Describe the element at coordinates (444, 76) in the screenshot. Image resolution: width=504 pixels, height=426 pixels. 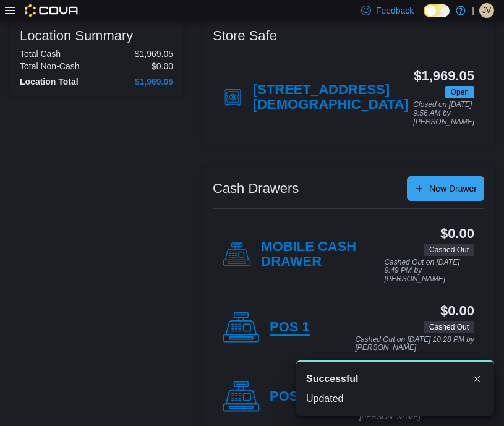
I see `h3: $1,969.05` at that location.